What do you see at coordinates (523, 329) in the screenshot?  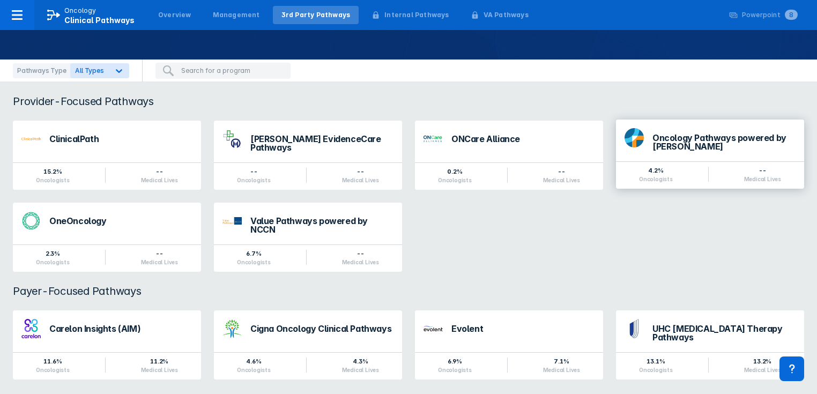 I see `div: Evolent` at bounding box center [523, 329].